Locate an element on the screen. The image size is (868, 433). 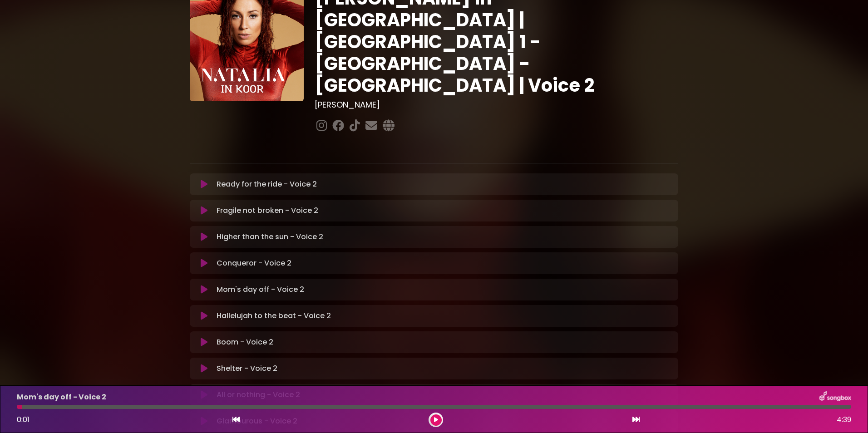
span: 4:39 is located at coordinates (844, 420).